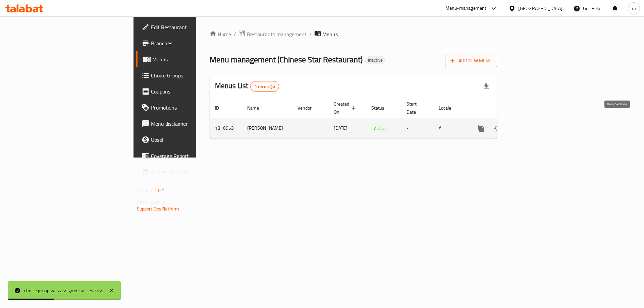 This screenshot has width=644, height=308. I want to click on span: Version:, so click(145, 191).